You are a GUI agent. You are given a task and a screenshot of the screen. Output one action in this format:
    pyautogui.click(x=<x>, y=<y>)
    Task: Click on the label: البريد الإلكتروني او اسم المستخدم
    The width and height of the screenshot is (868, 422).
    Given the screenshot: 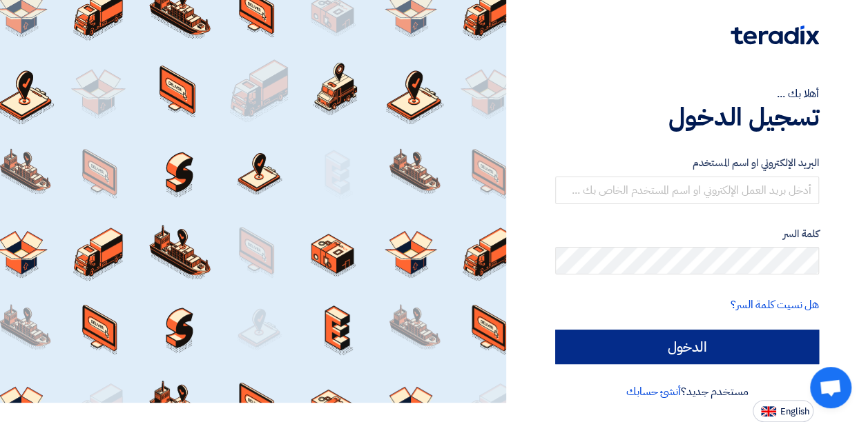 What is the action you would take?
    pyautogui.click(x=687, y=163)
    